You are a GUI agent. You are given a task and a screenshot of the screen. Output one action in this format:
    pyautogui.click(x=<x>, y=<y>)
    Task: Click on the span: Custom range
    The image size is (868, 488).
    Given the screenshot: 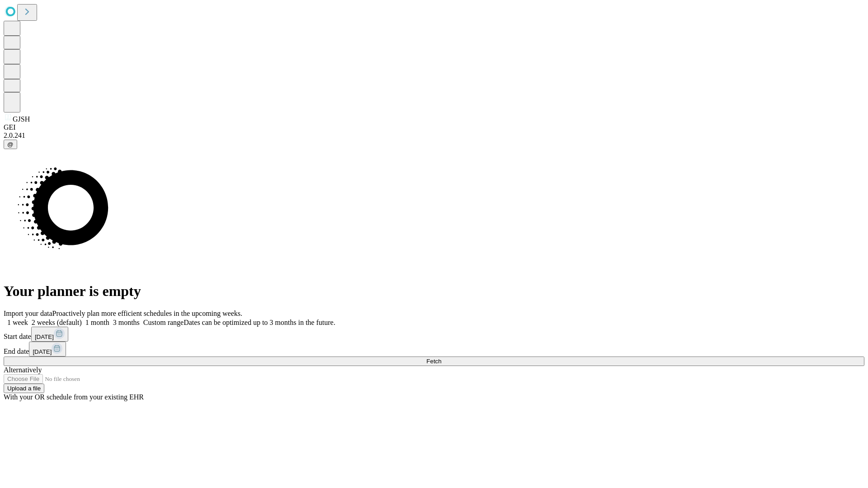 What is the action you would take?
    pyautogui.click(x=163, y=322)
    